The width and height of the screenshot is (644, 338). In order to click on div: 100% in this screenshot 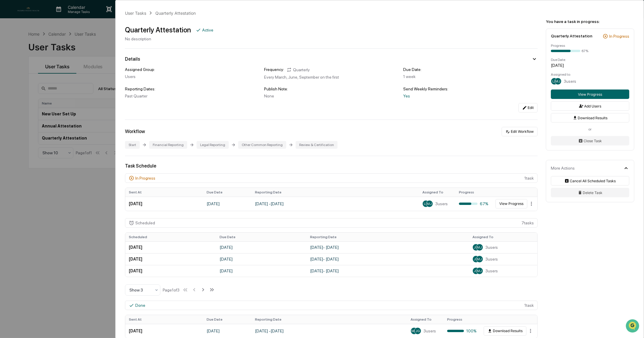, I will do `click(462, 331)`.